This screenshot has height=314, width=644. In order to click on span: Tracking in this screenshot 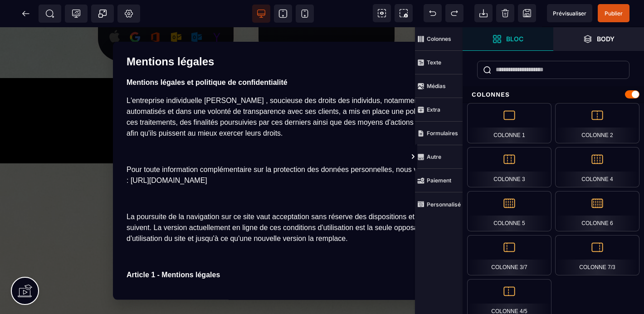, I will do `click(76, 13)`.